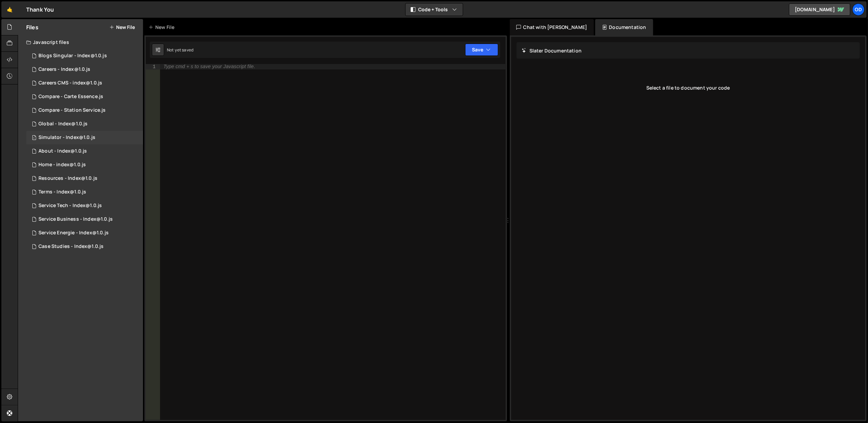 This screenshot has height=423, width=868. What do you see at coordinates (688, 88) in the screenshot?
I see `div: Select a file to document your code` at bounding box center [688, 88].